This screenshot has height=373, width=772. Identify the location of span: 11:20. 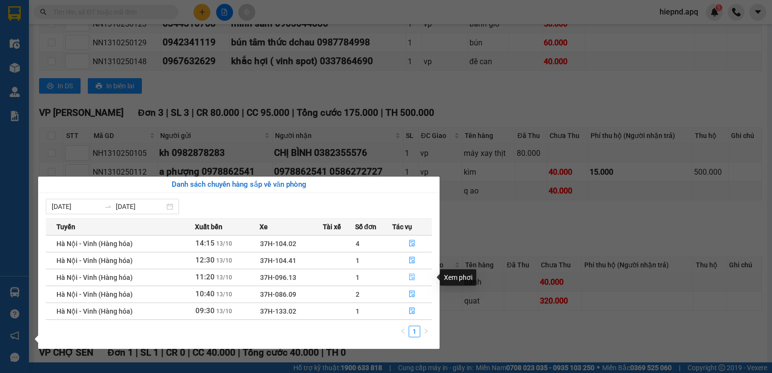
(205, 277).